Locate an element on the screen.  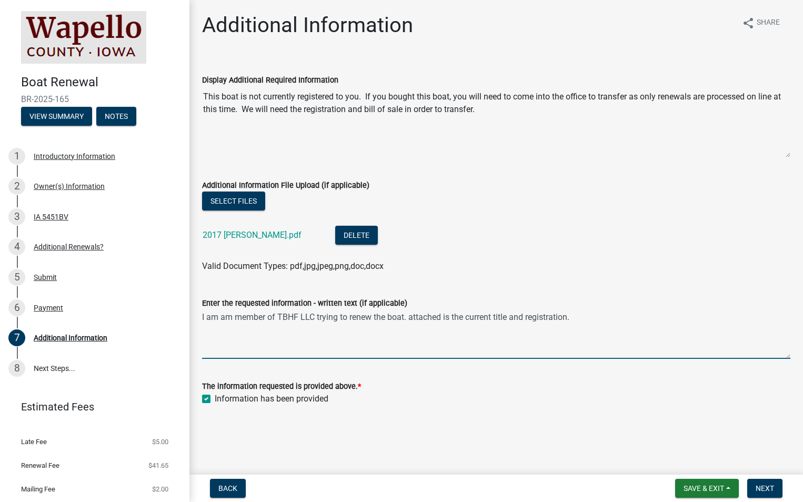
a: Estimated Fees is located at coordinates (90, 407).